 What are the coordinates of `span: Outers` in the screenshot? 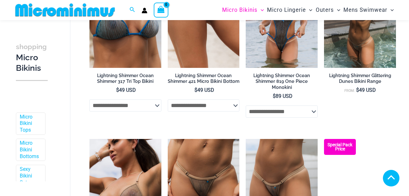 It's located at (324, 10).